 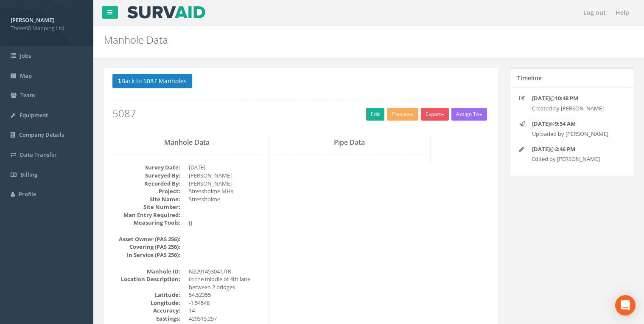 I want to click on span: Team, so click(x=28, y=95).